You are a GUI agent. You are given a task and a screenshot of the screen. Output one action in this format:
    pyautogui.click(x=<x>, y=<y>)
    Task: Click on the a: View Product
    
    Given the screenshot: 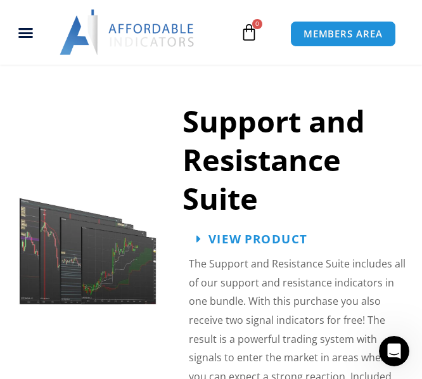 What is the action you would take?
    pyautogui.click(x=251, y=238)
    